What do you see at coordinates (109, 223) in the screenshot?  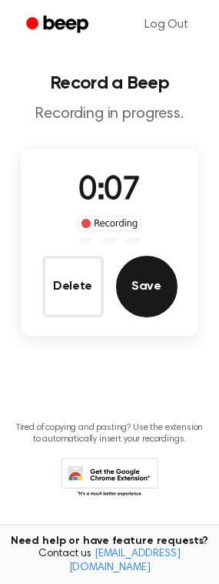 I see `div: Recording` at bounding box center [109, 223].